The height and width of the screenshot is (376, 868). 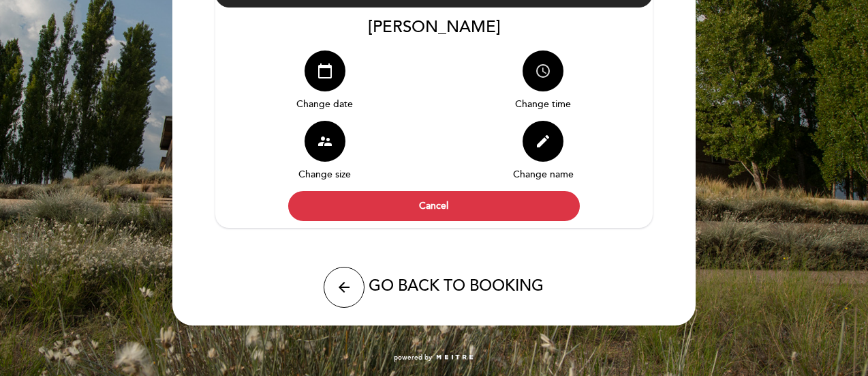 What do you see at coordinates (543, 141) in the screenshot?
I see `i: edit` at bounding box center [543, 141].